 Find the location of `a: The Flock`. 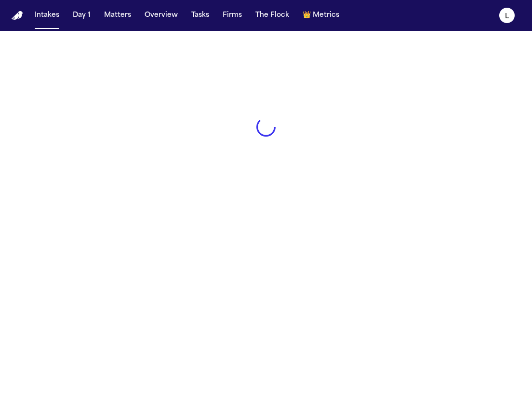

a: The Flock is located at coordinates (272, 15).